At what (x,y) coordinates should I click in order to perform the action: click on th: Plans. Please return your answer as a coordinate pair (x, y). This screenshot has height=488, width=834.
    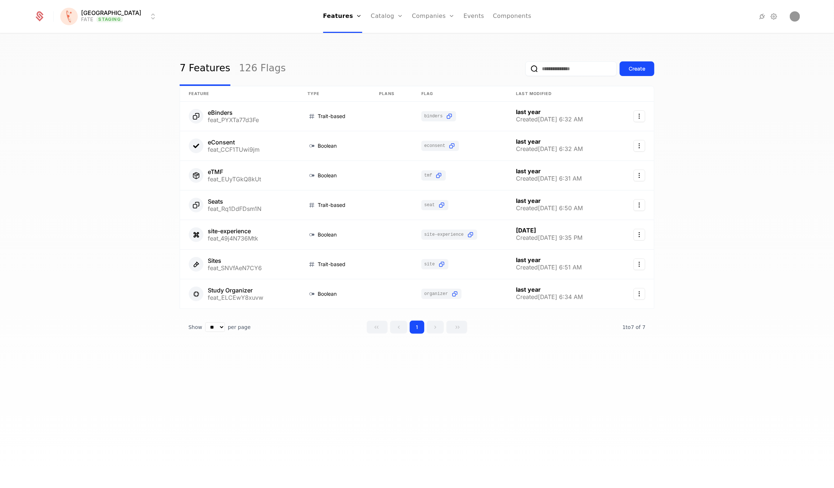
    Looking at the image, I should click on (392, 94).